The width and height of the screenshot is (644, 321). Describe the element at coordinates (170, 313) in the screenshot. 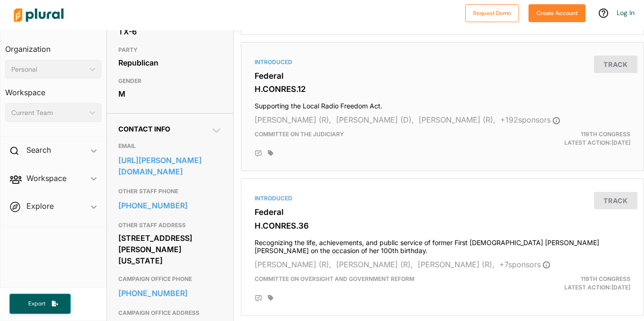

I see `h3: CAMPAIGN OFFICE ADDRESS` at that location.